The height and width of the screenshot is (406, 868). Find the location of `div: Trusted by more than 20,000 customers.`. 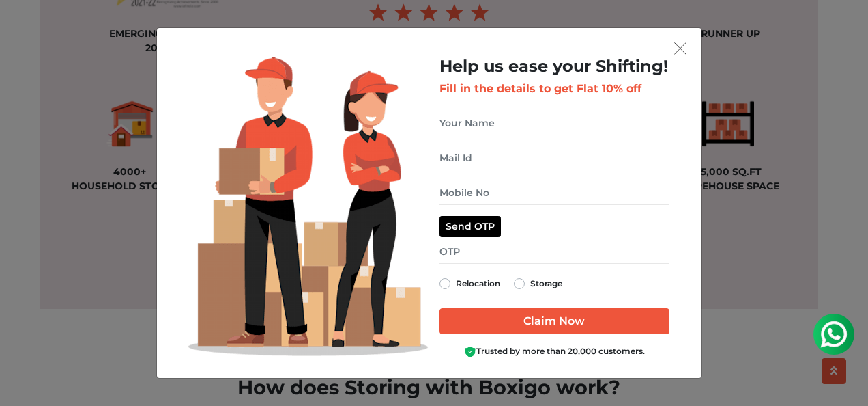

div: Trusted by more than 20,000 customers. is located at coordinates (554, 351).